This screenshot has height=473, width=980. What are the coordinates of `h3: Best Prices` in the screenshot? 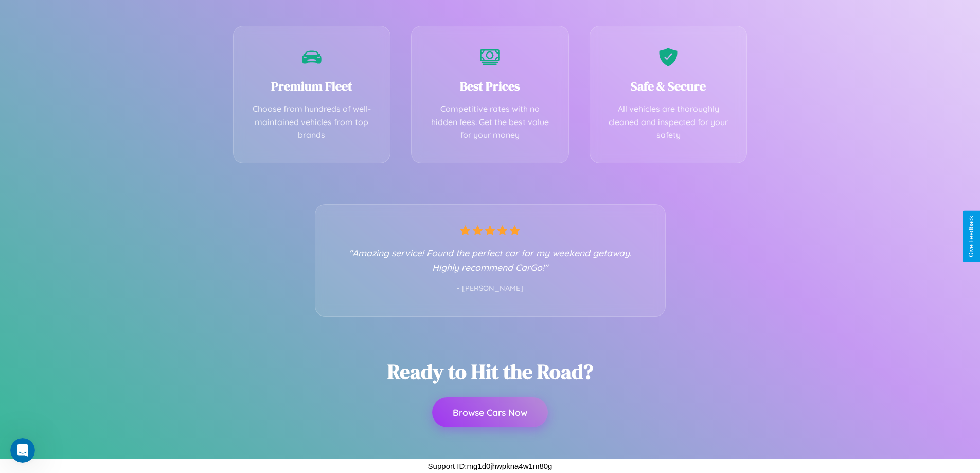 It's located at (490, 86).